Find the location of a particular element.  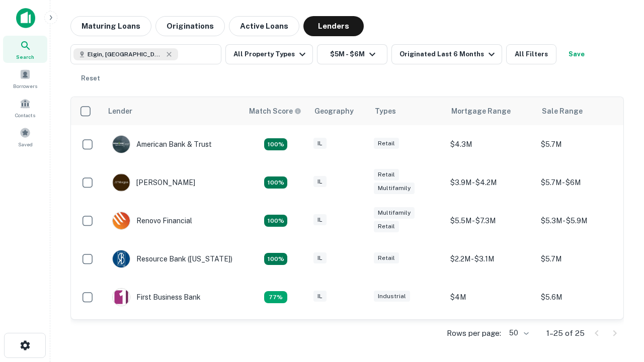

a: Contacts is located at coordinates (25, 108).